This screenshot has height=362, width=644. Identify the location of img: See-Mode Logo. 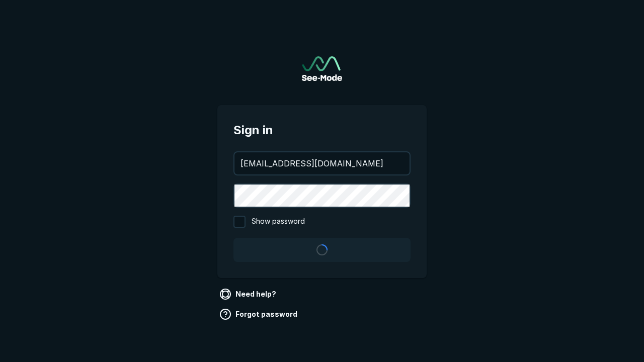
(322, 69).